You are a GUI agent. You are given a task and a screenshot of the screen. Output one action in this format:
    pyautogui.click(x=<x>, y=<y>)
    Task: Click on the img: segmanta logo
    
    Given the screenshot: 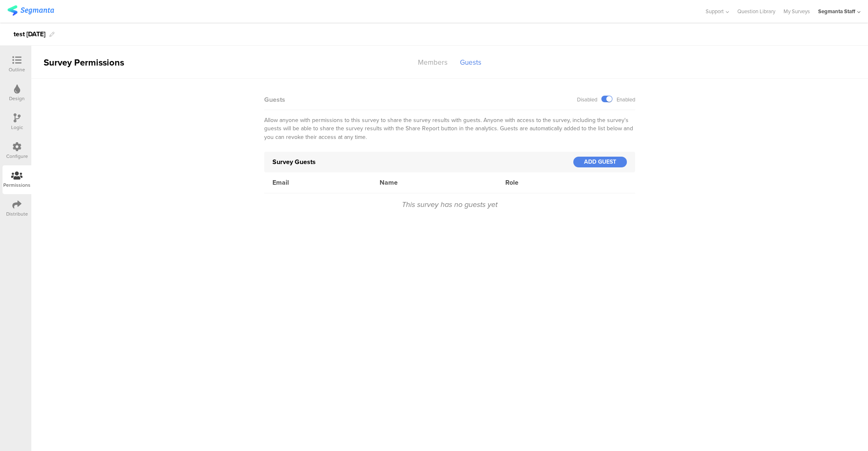 What is the action you would take?
    pyautogui.click(x=31, y=10)
    